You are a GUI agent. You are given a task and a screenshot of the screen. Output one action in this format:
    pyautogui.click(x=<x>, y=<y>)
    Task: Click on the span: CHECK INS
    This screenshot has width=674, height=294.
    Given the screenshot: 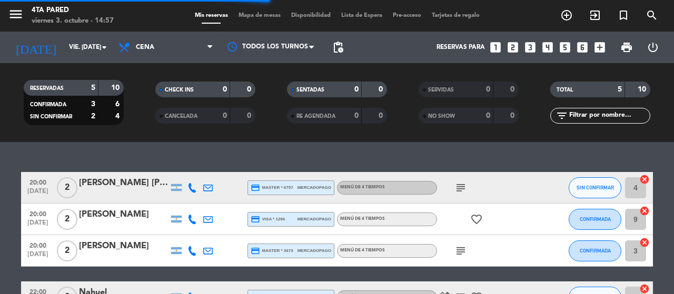 What is the action you would take?
    pyautogui.click(x=179, y=90)
    